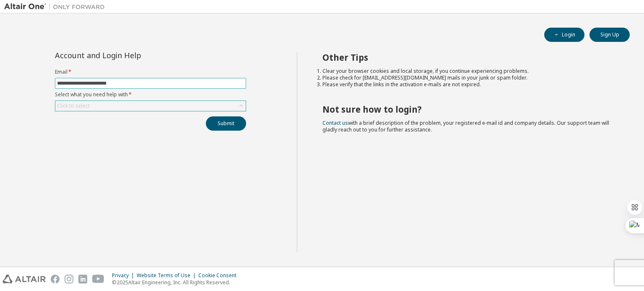  What do you see at coordinates (131, 56) in the screenshot?
I see `div: Account and Login Help` at bounding box center [131, 56].